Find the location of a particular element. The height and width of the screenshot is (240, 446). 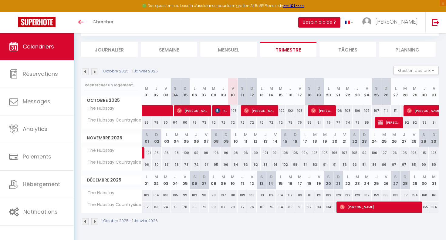

span: Messages is located at coordinates (36, 101).